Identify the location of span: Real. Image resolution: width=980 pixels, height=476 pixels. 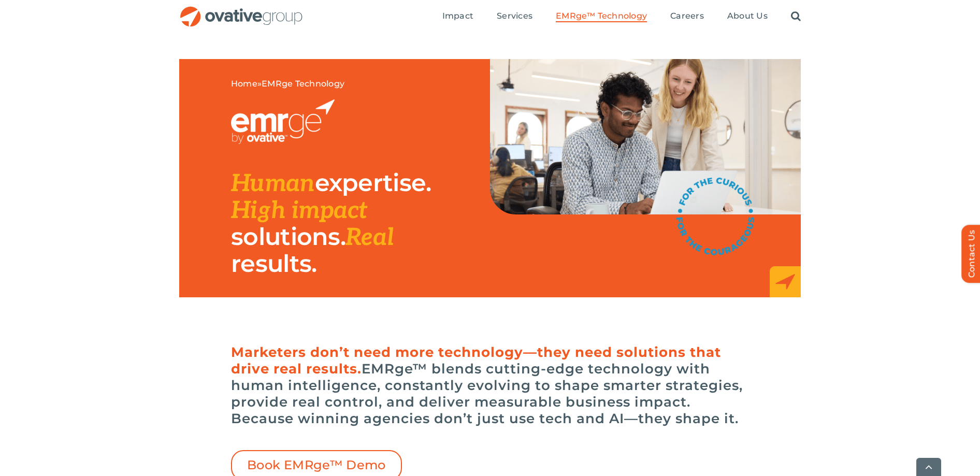
(369, 238).